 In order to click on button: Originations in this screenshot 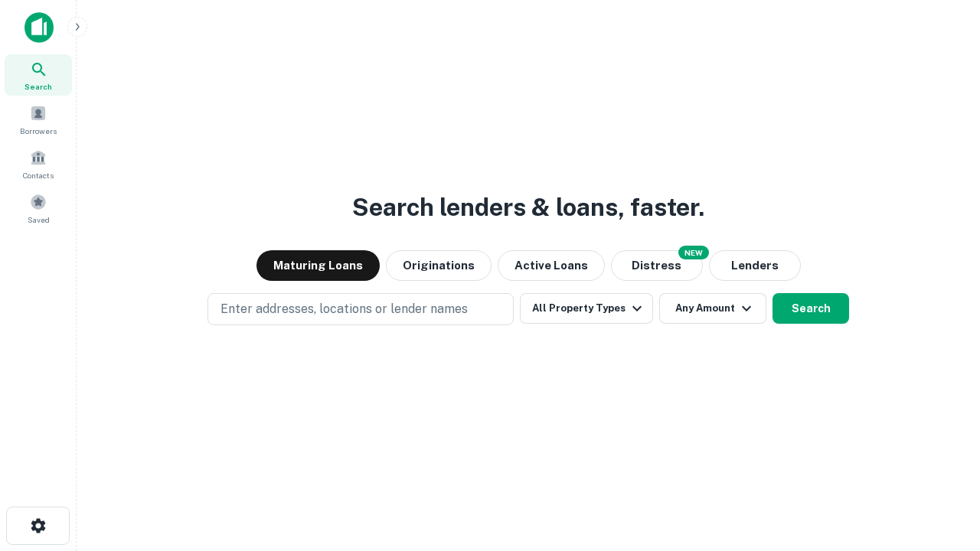, I will do `click(438, 265)`.